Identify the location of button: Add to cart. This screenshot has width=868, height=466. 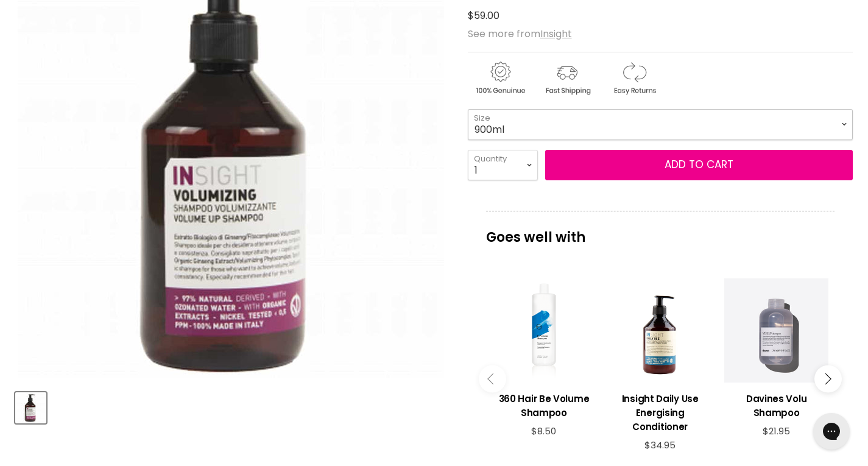
(699, 165).